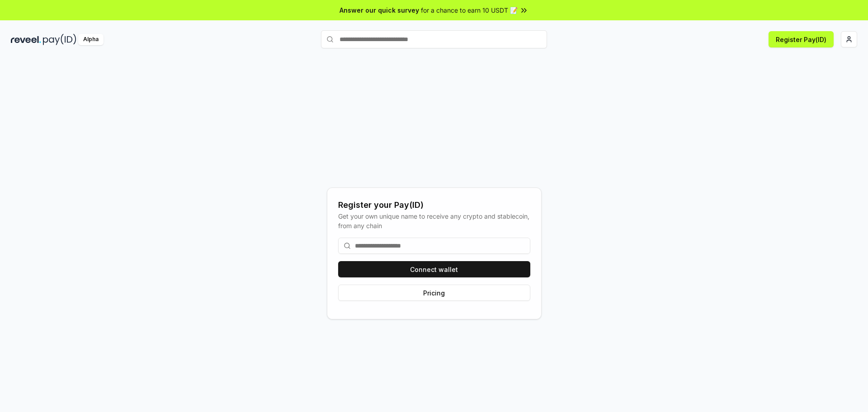 The height and width of the screenshot is (412, 868). I want to click on button: Connect wallet, so click(434, 269).